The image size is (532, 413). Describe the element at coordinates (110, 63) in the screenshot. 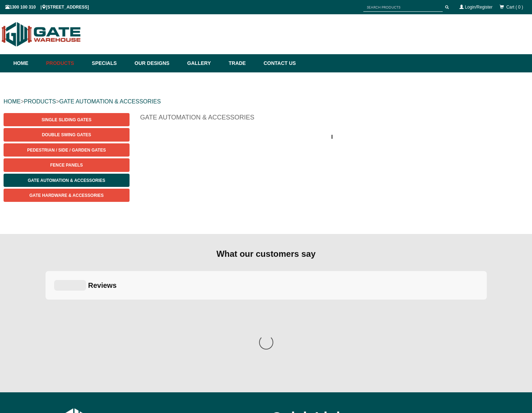

I see `a: Specials` at that location.